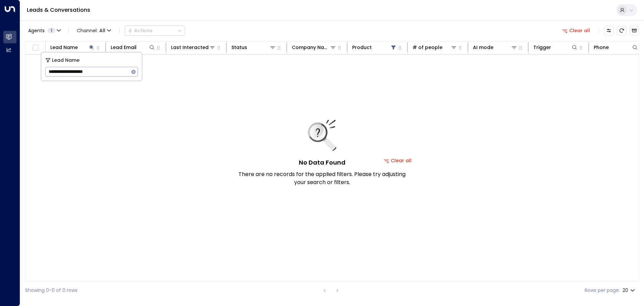  Describe the element at coordinates (102, 31) in the screenshot. I see `span: All` at that location.